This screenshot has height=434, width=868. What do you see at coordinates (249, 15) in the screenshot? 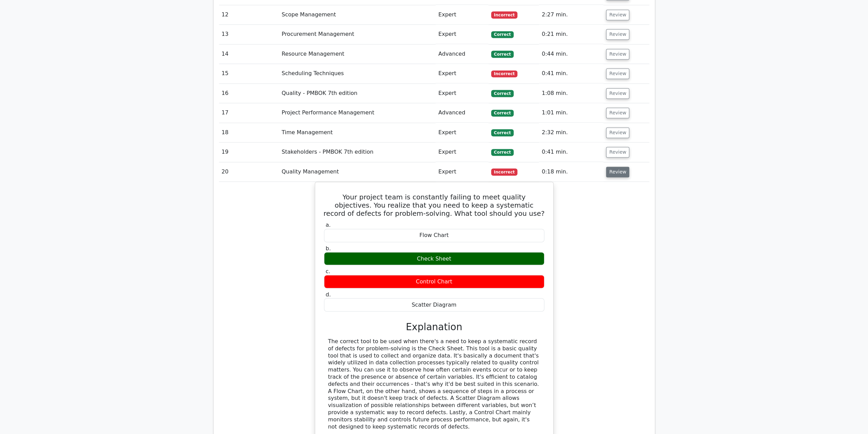
I see `td: 12` at bounding box center [249, 15].